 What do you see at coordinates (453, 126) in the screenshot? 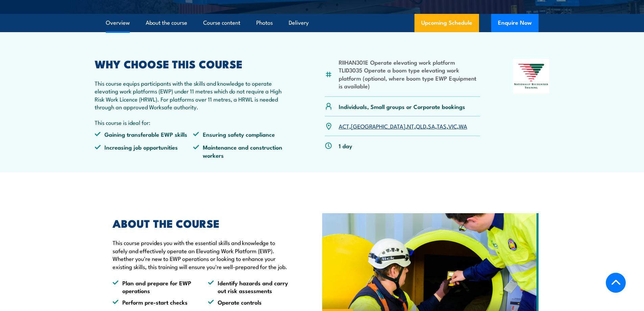
I see `a: VIC` at bounding box center [453, 126].